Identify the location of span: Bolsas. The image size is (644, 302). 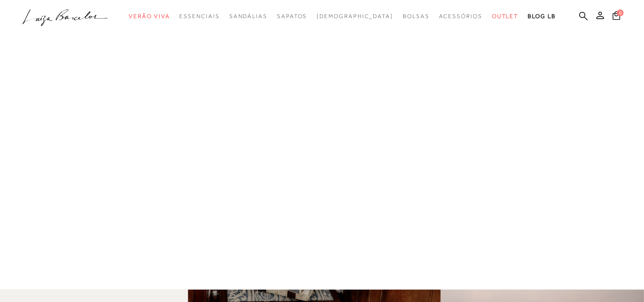
(416, 16).